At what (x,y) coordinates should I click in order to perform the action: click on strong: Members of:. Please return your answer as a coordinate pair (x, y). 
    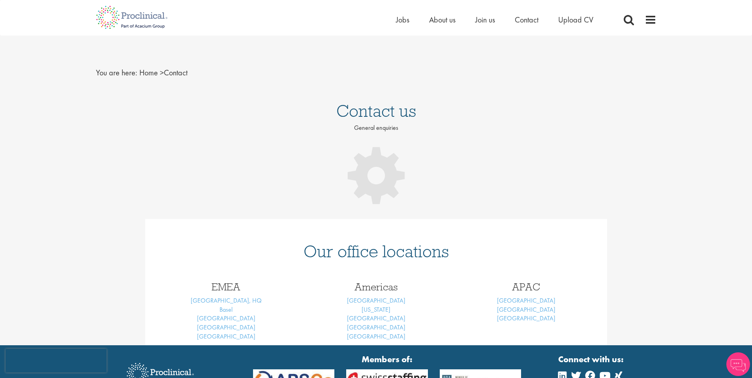
    Looking at the image, I should click on (387, 359).